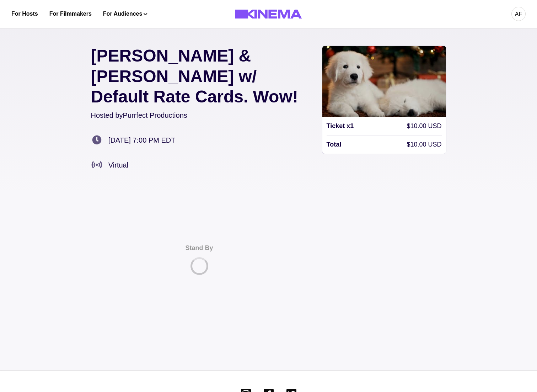  What do you see at coordinates (199, 248) in the screenshot?
I see `p: Stand By` at bounding box center [199, 248].